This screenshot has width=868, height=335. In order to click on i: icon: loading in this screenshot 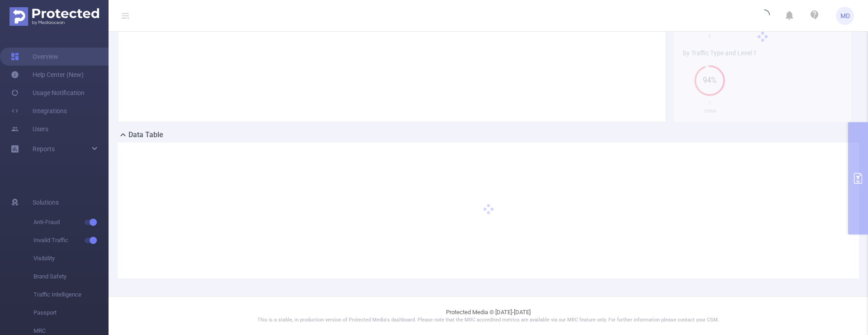, I will do `click(764, 16)`.